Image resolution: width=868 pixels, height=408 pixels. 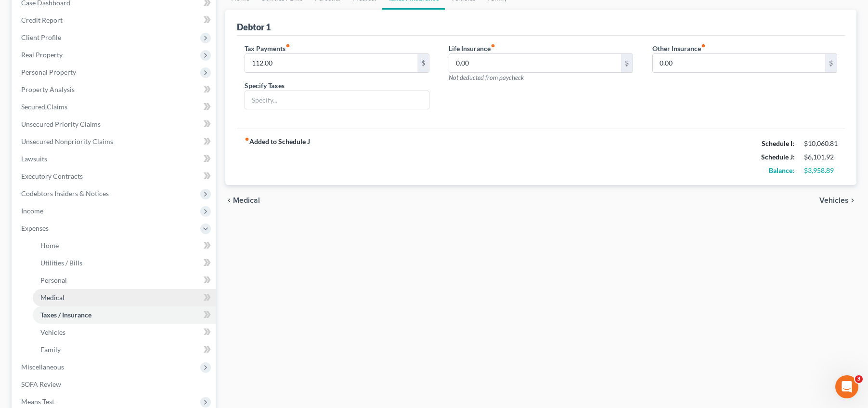 What do you see at coordinates (51, 350) in the screenshot?
I see `span: Family` at bounding box center [51, 350].